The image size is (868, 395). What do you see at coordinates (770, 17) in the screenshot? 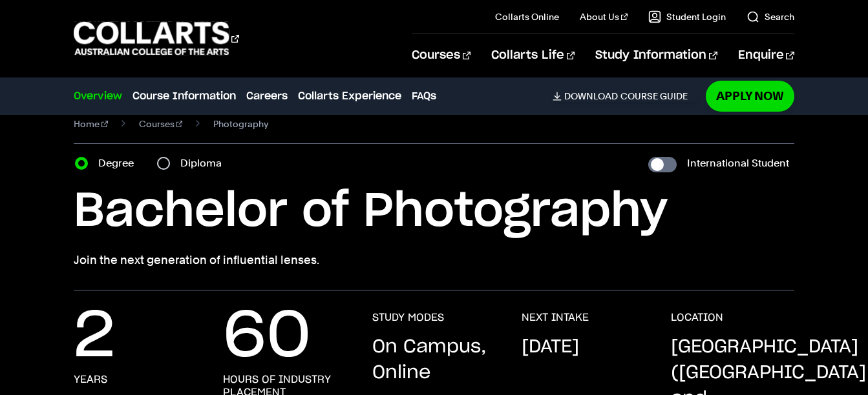
I see `a: Search` at bounding box center [770, 17].